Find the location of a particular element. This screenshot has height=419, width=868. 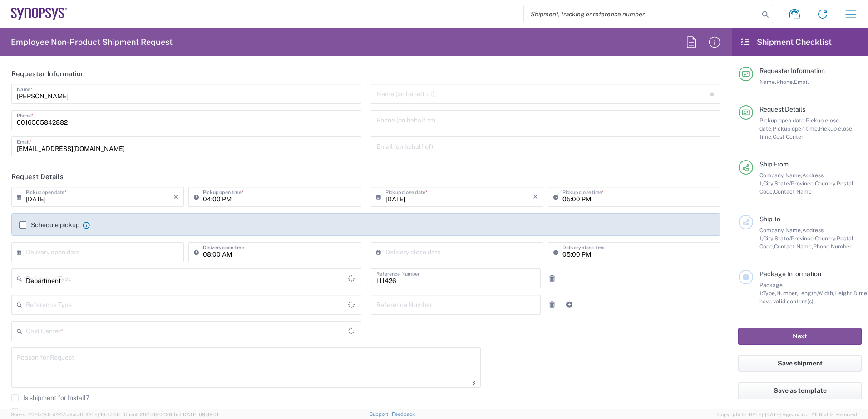

a: Feedback is located at coordinates (403, 414).